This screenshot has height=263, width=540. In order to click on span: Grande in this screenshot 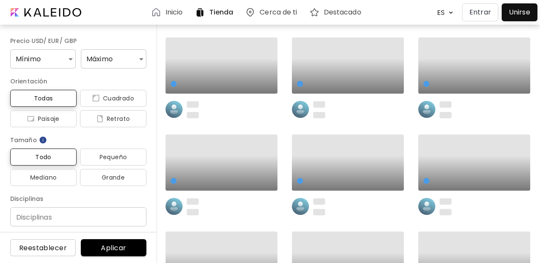, I will do `click(113, 178)`.